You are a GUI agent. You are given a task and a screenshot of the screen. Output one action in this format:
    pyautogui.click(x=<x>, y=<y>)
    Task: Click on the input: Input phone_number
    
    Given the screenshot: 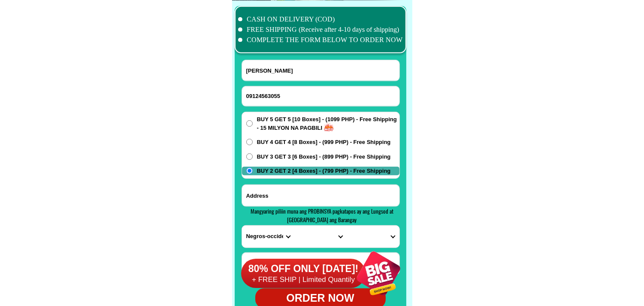 What is the action you would take?
    pyautogui.click(x=321, y=96)
    